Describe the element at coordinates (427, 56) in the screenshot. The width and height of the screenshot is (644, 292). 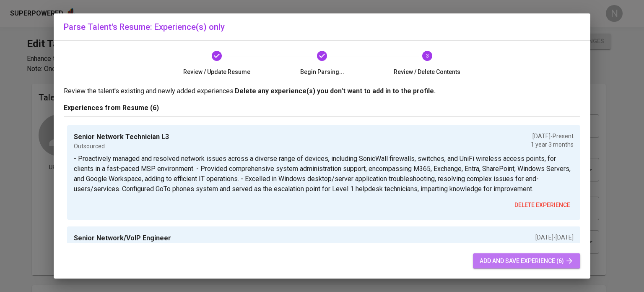
I see `text: 3` at that location.